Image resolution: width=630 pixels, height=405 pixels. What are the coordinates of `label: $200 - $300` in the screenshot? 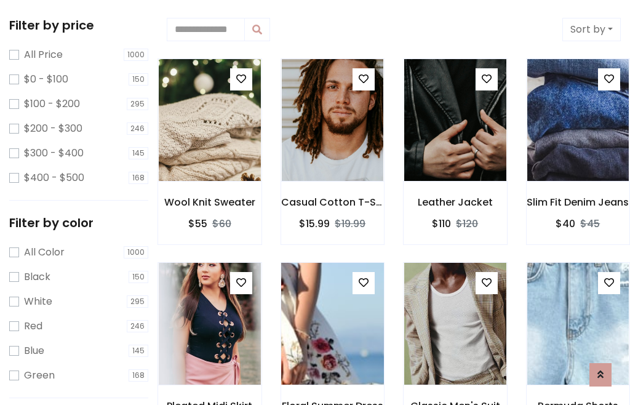 It's located at (53, 128).